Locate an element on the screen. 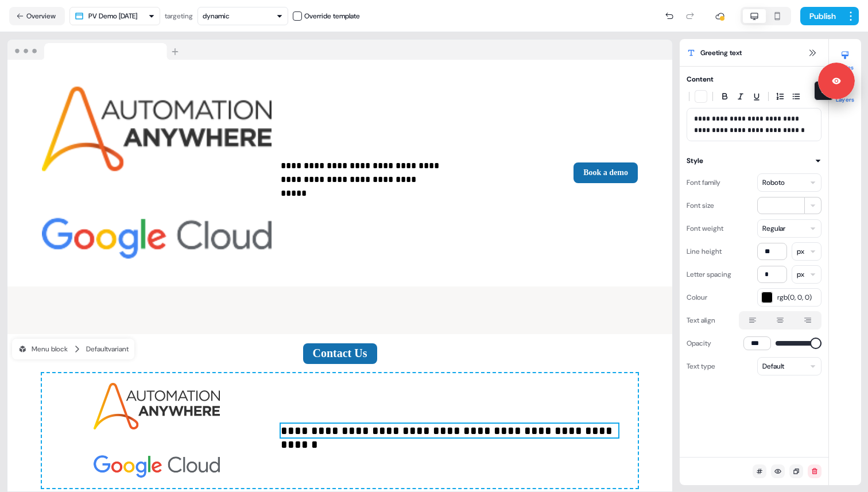 This screenshot has width=868, height=492. div: Text align is located at coordinates (701, 321).